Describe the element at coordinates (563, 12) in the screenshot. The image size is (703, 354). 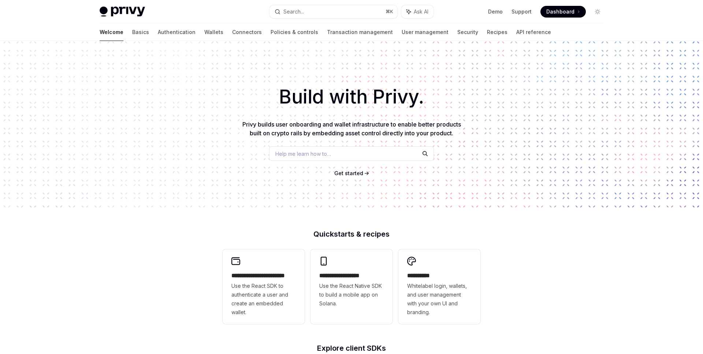
I see `a: Dashboard` at that location.